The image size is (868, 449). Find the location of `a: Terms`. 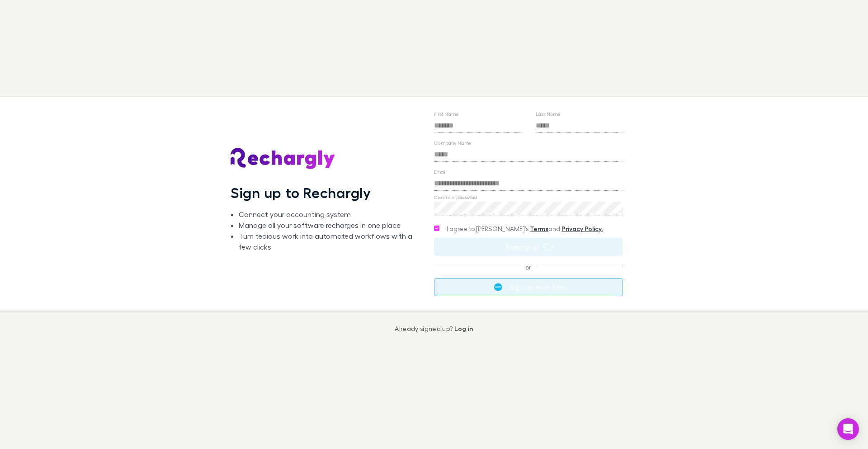

a: Terms is located at coordinates (539, 229).